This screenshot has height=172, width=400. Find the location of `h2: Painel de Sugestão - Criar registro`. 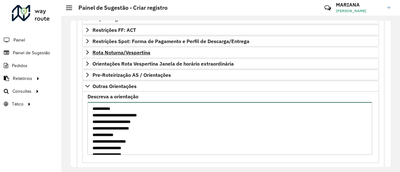

h2: Painel de Sugestão - Criar registro is located at coordinates (120, 8).